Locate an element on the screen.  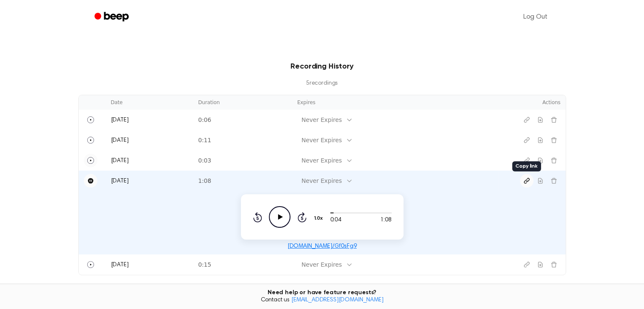
th: Expires is located at coordinates (395, 102).